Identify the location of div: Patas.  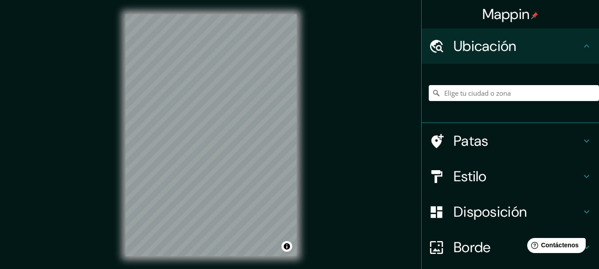
(511, 141).